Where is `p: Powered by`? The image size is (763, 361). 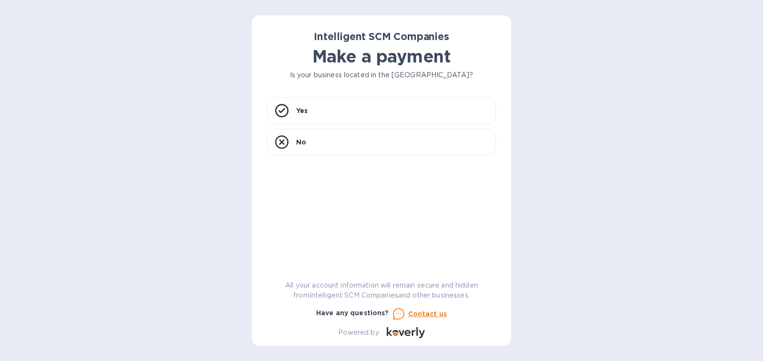
p: Powered by is located at coordinates (358, 332).